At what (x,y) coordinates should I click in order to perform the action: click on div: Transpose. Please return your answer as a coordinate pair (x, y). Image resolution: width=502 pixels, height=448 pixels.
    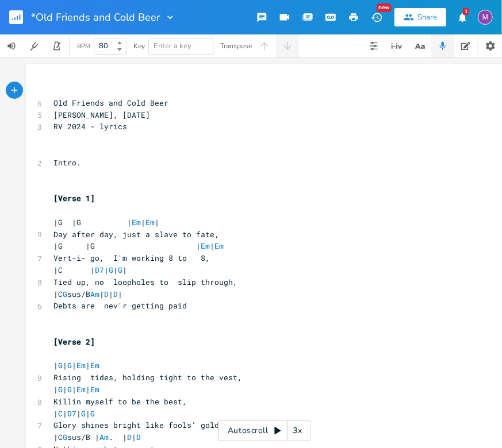
    Looking at the image, I should click on (236, 46).